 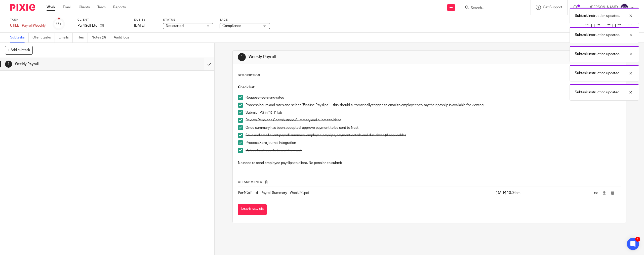 What do you see at coordinates (245, 20) in the screenshot?
I see `label: Tags` at bounding box center [245, 20].